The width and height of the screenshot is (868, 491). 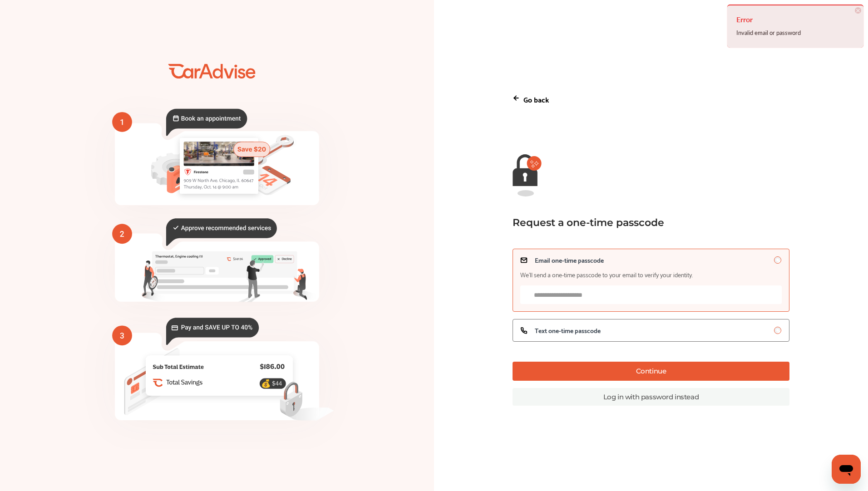 What do you see at coordinates (524, 330) in the screenshot?
I see `img: icon_phone.e7b63c2d.svg` at bounding box center [524, 330].